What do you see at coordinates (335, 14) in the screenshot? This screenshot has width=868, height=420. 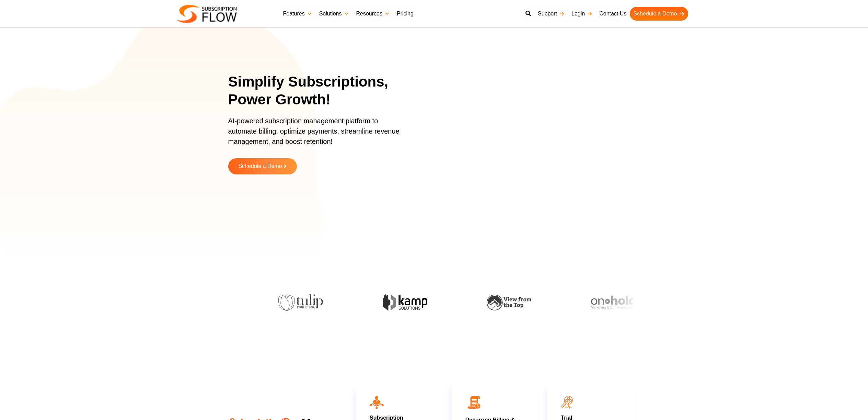 I see `a: Solutions` at bounding box center [335, 14].